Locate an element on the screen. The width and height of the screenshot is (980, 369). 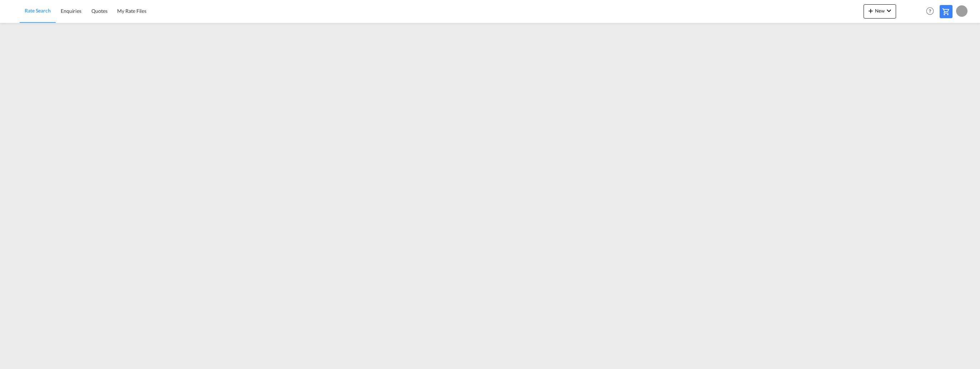
span: Rate Search is located at coordinates (38, 11).